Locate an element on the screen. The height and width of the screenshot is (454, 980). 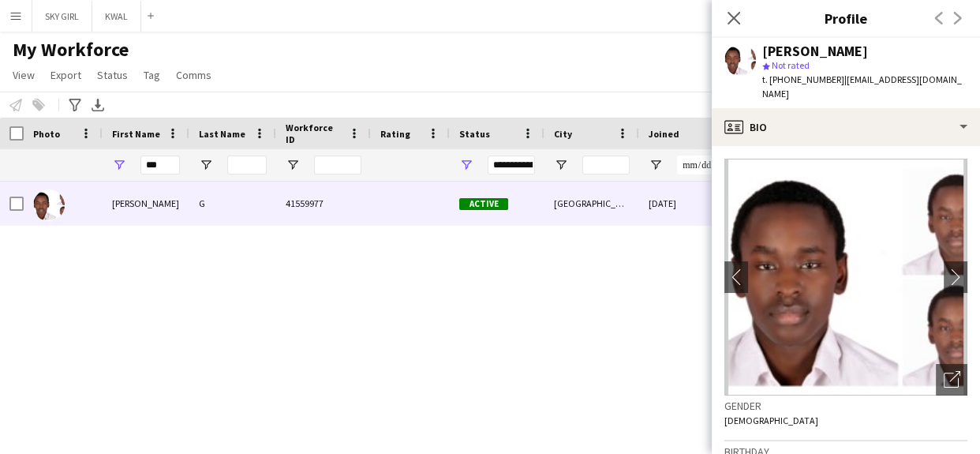
div: Open photos pop-in is located at coordinates (951, 379).